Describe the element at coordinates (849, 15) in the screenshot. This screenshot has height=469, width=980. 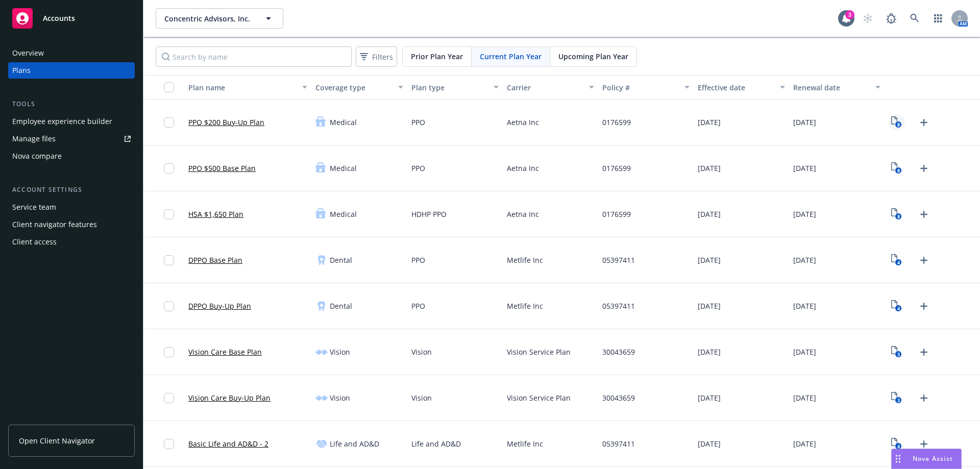
I see `div: 3` at that location.